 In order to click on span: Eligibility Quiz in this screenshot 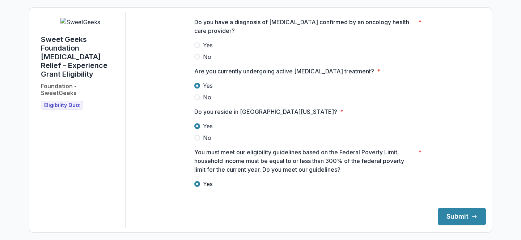, I will do `click(62, 105)`.